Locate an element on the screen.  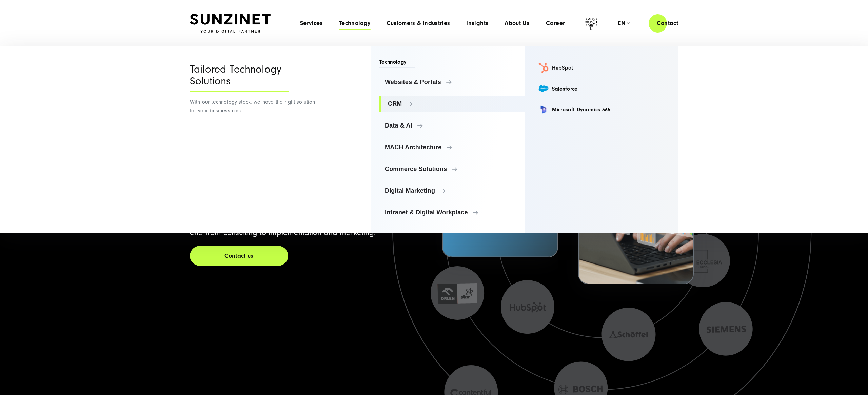
a: About Us is located at coordinates (517, 23).